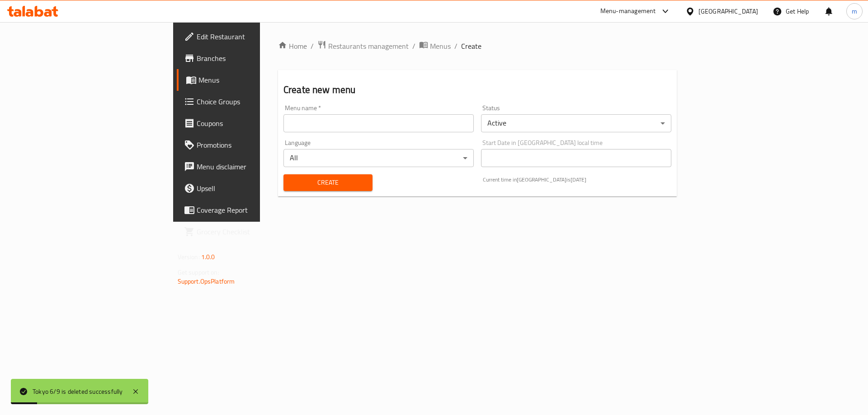 This screenshot has width=868, height=415. I want to click on a: Branches, so click(247, 58).